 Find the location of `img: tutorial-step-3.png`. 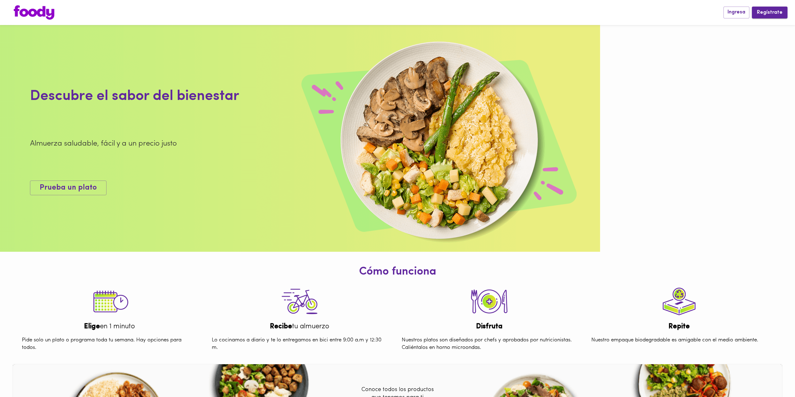

img: tutorial-step-3.png is located at coordinates (300, 302).